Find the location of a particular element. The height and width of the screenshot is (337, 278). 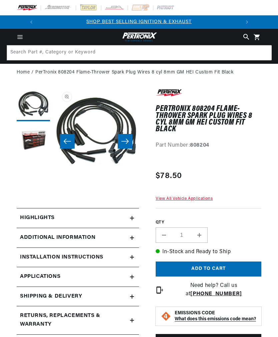

button: Load image 2 in gallery view is located at coordinates (33, 141).